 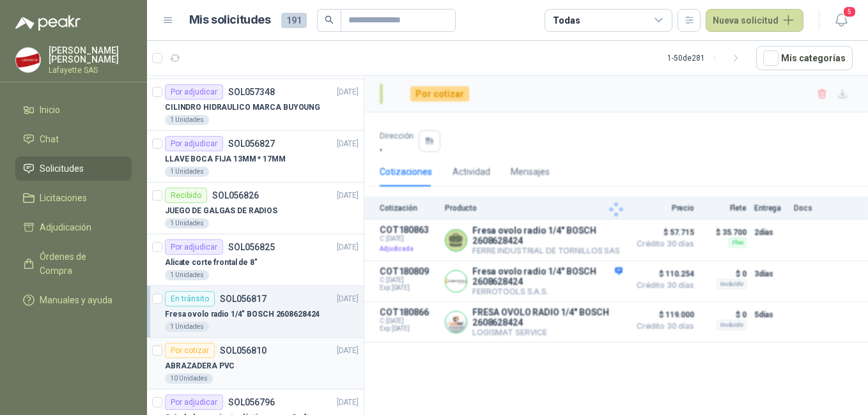 I want to click on p: CILINDRO HIDRAULICO MARCA BUYOUNG, so click(x=242, y=107).